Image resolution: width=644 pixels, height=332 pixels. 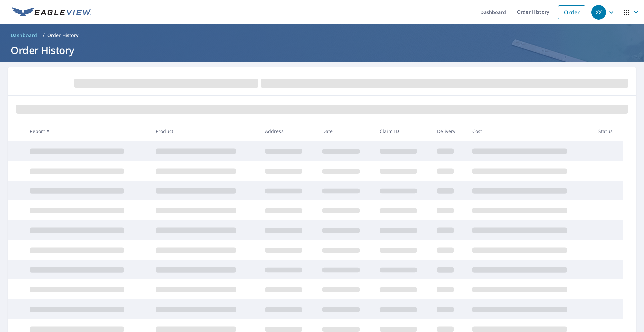 What do you see at coordinates (346, 131) in the screenshot?
I see `th: Date` at bounding box center [346, 131].